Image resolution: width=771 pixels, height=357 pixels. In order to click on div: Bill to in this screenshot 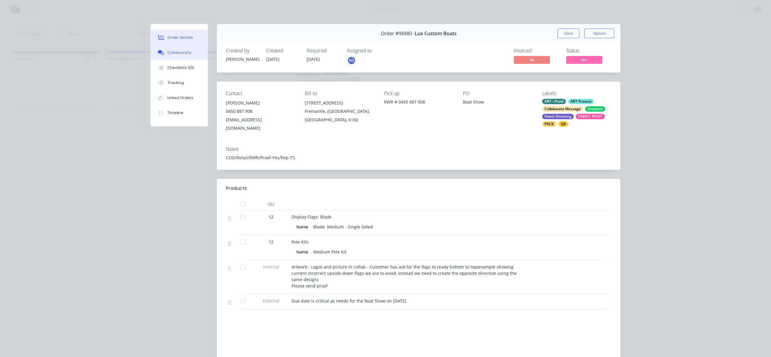, I will do `click(339, 93)`.